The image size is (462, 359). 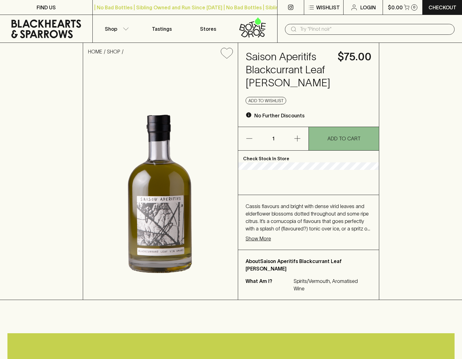 I want to click on p: ADD TO CART, so click(x=344, y=138).